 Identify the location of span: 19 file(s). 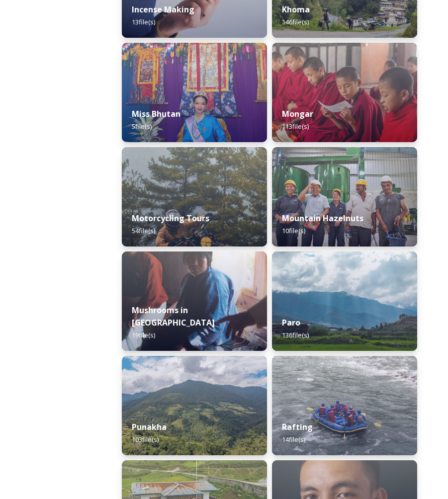
(143, 335).